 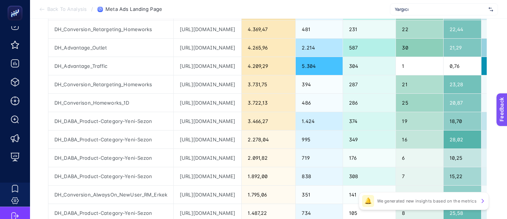 What do you see at coordinates (67, 9) in the screenshot?
I see `span: Back To Analysis` at bounding box center [67, 9].